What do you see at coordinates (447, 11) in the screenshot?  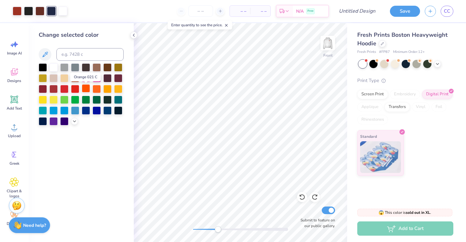 I see `span: CC` at bounding box center [447, 11].